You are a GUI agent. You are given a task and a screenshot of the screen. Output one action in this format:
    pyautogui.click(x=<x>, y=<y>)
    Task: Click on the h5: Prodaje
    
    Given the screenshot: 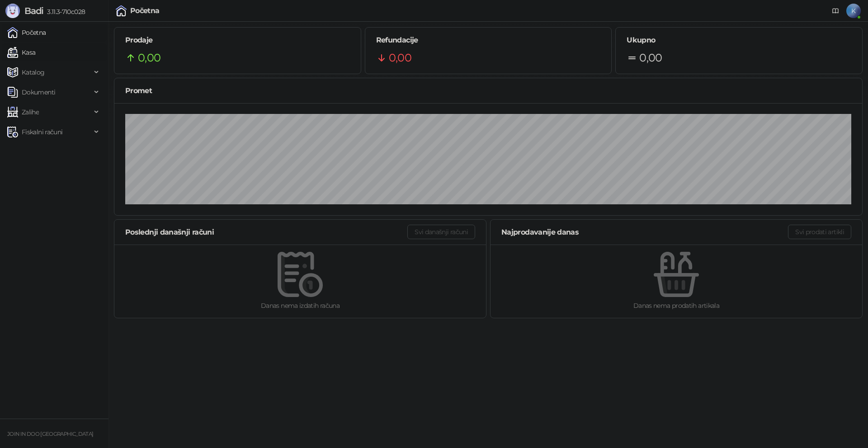 What is the action you would take?
    pyautogui.click(x=237, y=40)
    